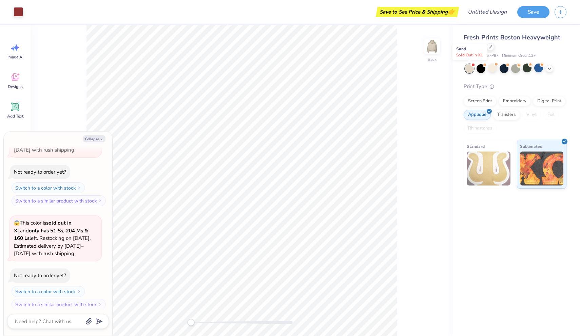 This screenshot has width=580, height=336. What do you see at coordinates (43, 226) in the screenshot?
I see `strong: sold out in XL` at bounding box center [43, 226].